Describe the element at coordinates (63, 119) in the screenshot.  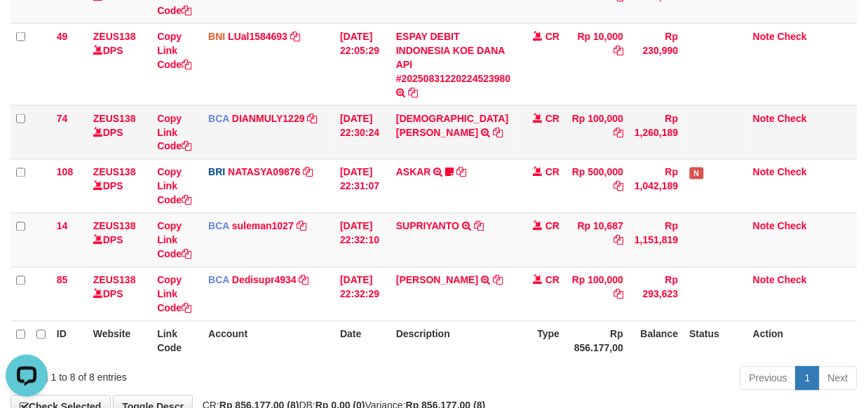
I see `span: 74` at that location.